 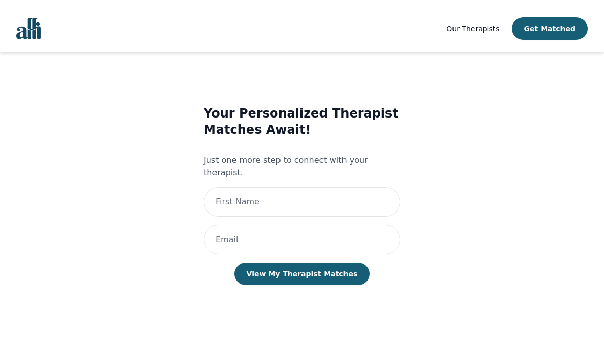 I want to click on h3: Your Personalized Therapist Matches Await!, so click(x=302, y=117).